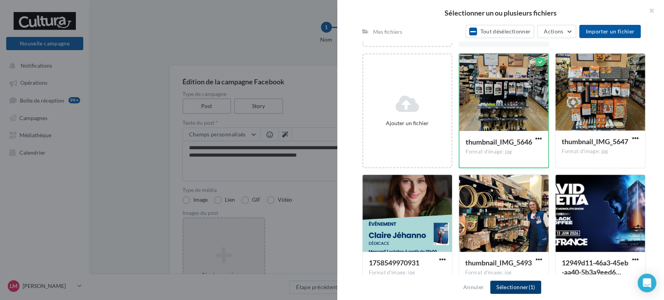 Image resolution: width=664 pixels, height=300 pixels. Describe the element at coordinates (516, 288) in the screenshot. I see `button: Sélectionner(1)` at that location.